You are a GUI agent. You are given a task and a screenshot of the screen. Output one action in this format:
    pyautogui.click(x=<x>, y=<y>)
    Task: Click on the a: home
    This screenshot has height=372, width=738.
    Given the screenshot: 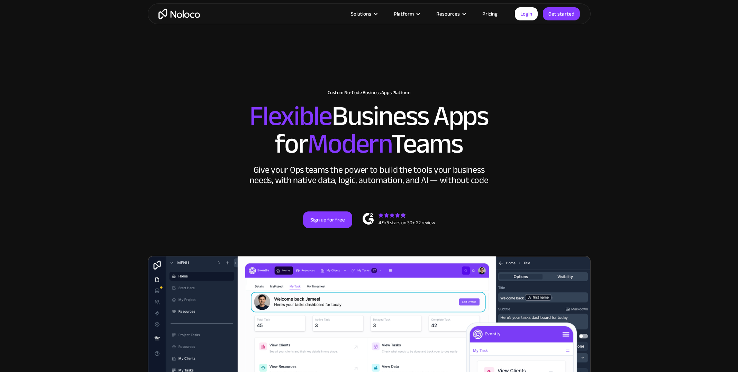 What is the action you would take?
    pyautogui.click(x=179, y=14)
    